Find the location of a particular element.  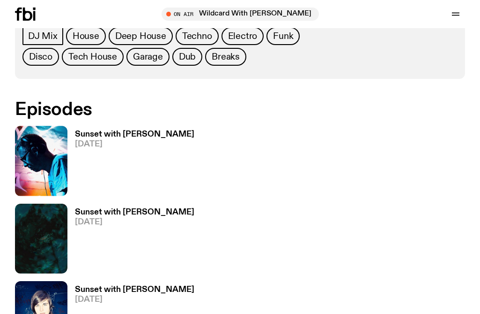

span: Tech House is located at coordinates (93, 57).